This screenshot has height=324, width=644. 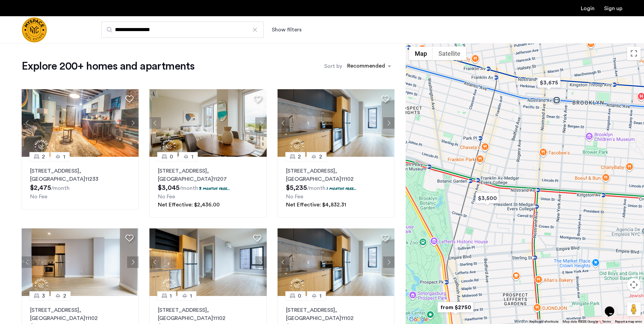 What do you see at coordinates (544, 322) in the screenshot?
I see `button: Keyboard shortcuts` at bounding box center [544, 322].